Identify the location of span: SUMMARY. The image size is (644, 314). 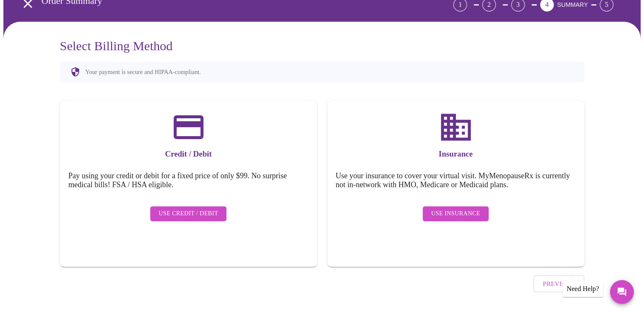
(573, 5).